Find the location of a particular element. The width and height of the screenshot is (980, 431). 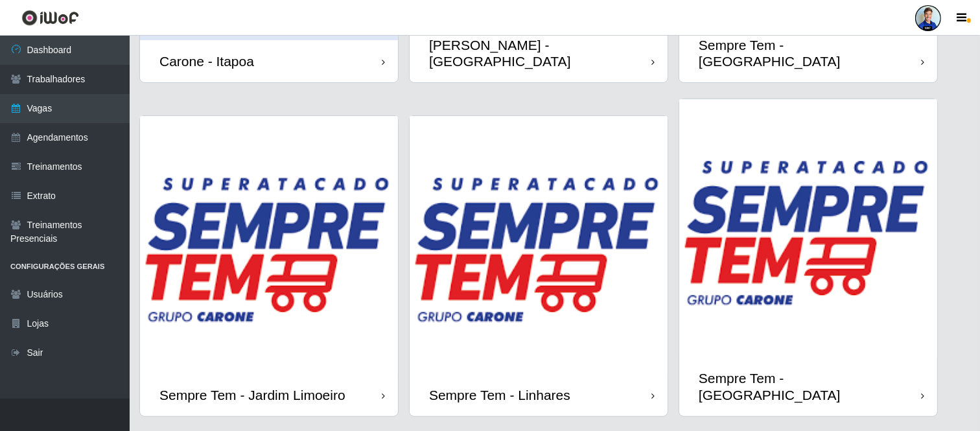

a: Sempre Tem - Linhares is located at coordinates (539, 266).